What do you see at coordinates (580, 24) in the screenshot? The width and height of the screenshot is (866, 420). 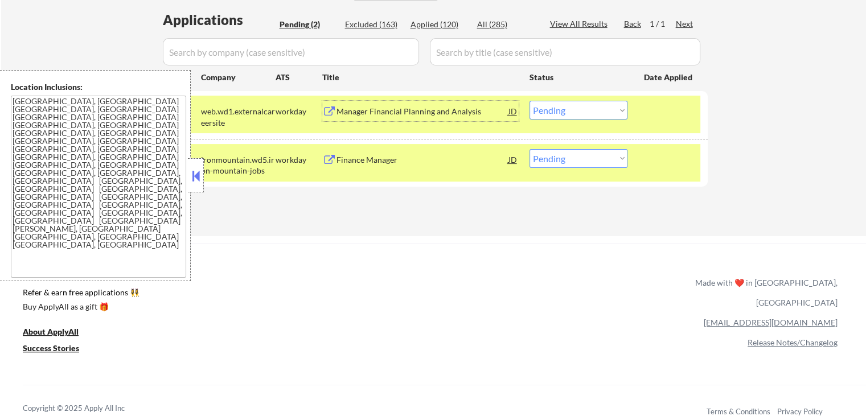 I see `div: View All Results` at bounding box center [580, 24].